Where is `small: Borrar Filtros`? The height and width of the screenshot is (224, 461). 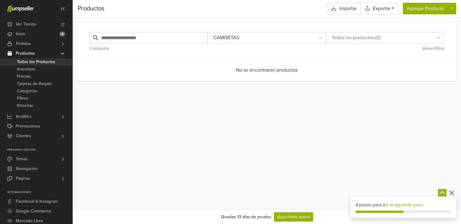
small: Borrar Filtros is located at coordinates (433, 48).